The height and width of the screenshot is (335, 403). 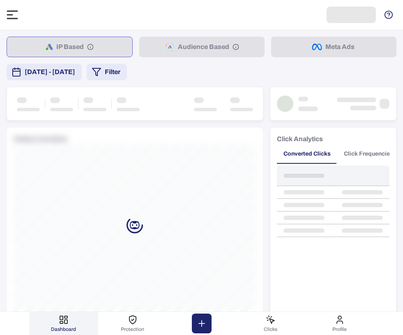 What do you see at coordinates (132, 329) in the screenshot?
I see `span: Protection` at bounding box center [132, 329].